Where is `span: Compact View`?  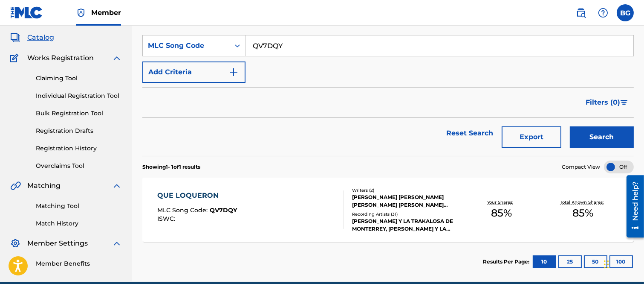 span: Compact View is located at coordinates (581, 167).